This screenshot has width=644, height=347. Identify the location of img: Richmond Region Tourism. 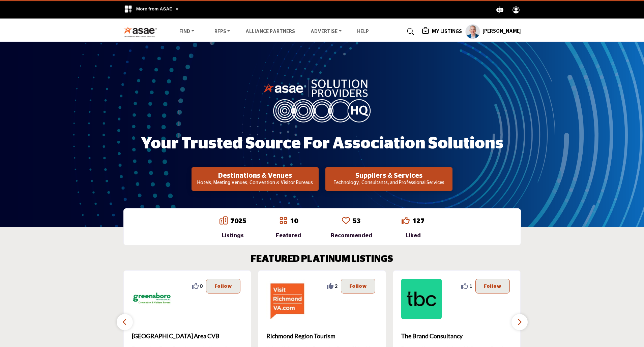
(287, 299).